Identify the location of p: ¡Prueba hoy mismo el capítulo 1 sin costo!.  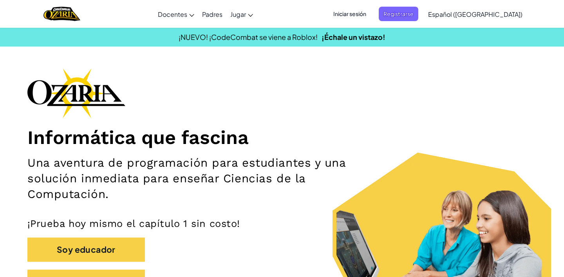
(282, 224).